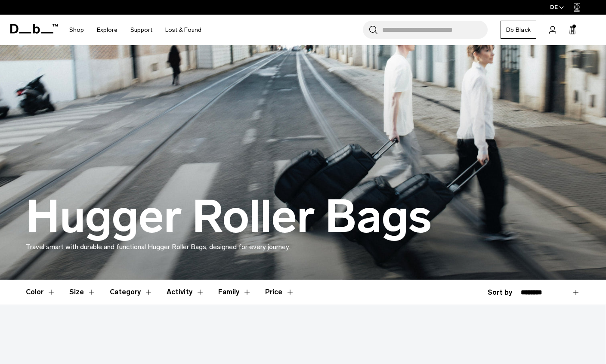  What do you see at coordinates (141, 30) in the screenshot?
I see `a: Support` at bounding box center [141, 30].